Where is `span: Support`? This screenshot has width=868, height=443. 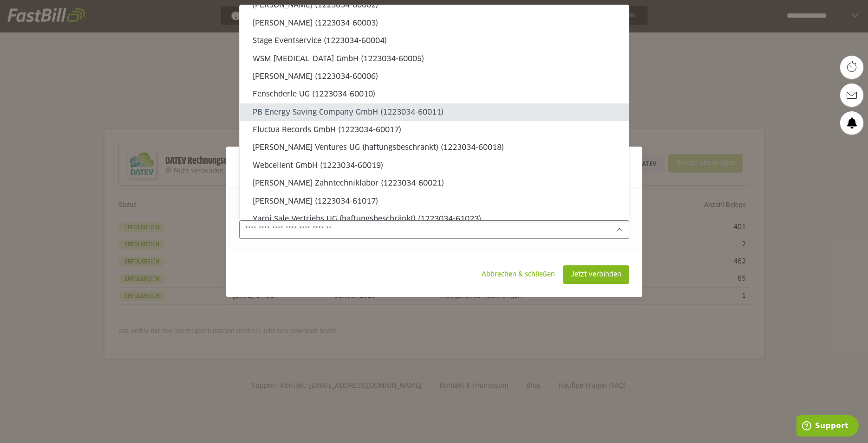
span: Support is located at coordinates (35, 11).